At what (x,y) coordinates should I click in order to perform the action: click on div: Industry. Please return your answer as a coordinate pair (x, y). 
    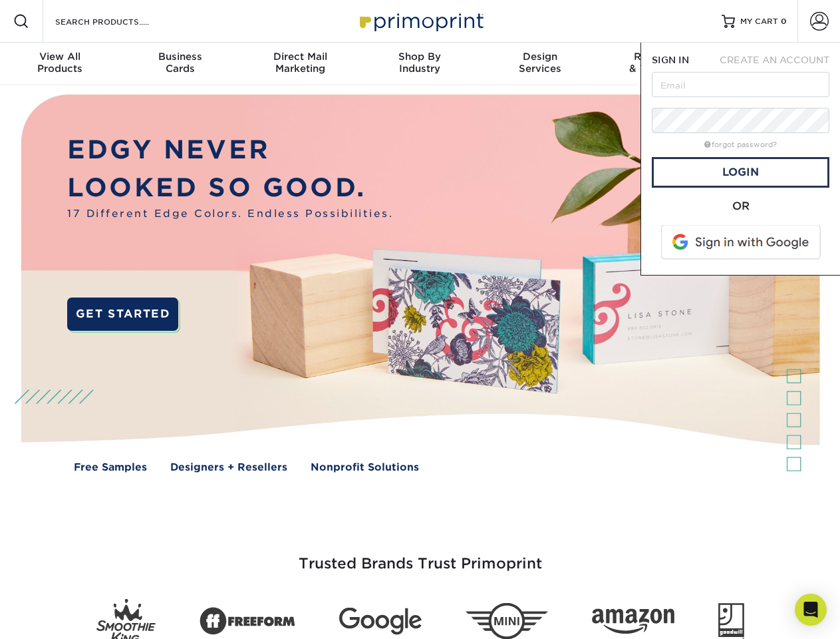
    Looking at the image, I should click on (420, 63).